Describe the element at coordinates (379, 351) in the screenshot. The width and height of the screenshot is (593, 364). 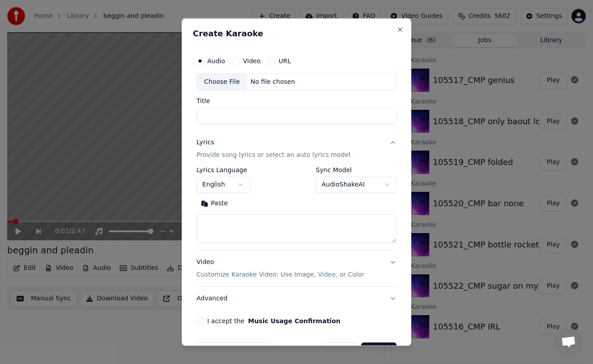
I see `button: Create` at that location.